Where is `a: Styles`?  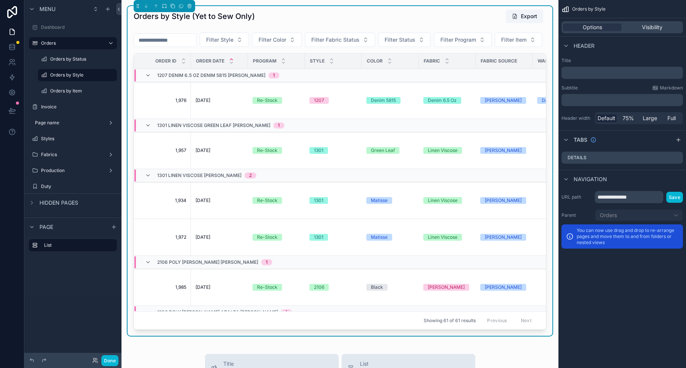 a: Styles is located at coordinates (73, 139).